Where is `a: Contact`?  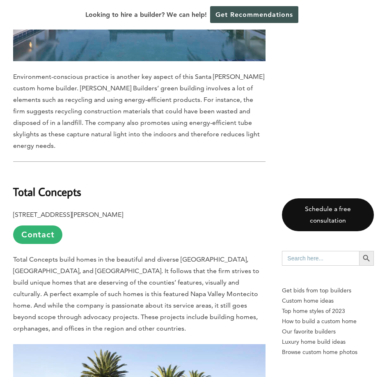 a: Contact is located at coordinates (38, 234).